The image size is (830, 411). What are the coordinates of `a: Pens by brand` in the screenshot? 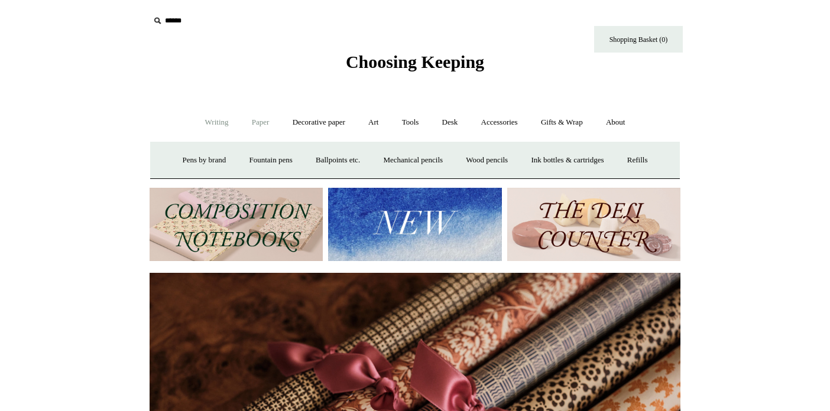 It's located at (204, 160).